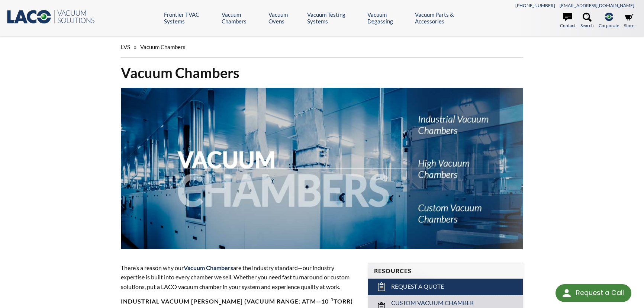 The image size is (644, 308). Describe the element at coordinates (629, 21) in the screenshot. I see `a: Store` at that location.